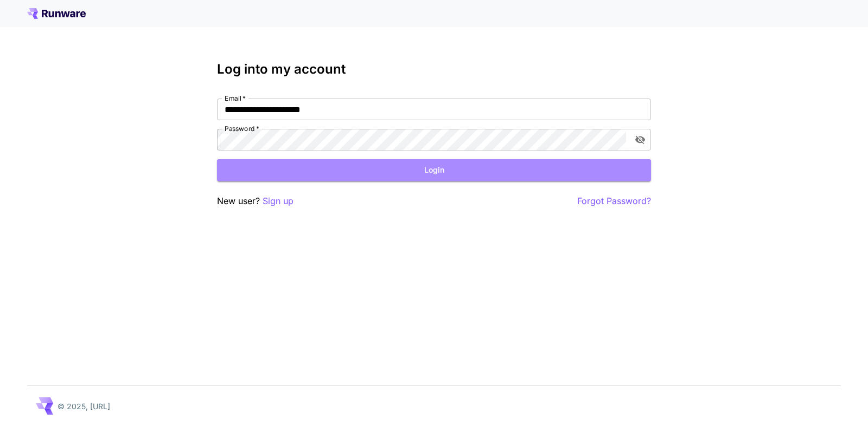 This screenshot has height=426, width=868. What do you see at coordinates (434, 170) in the screenshot?
I see `button: Login` at bounding box center [434, 170].